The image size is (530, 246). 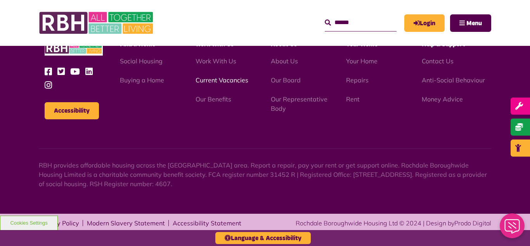 What do you see at coordinates (453, 80) in the screenshot?
I see `a: Anti-Social Behaviour` at bounding box center [453, 80].